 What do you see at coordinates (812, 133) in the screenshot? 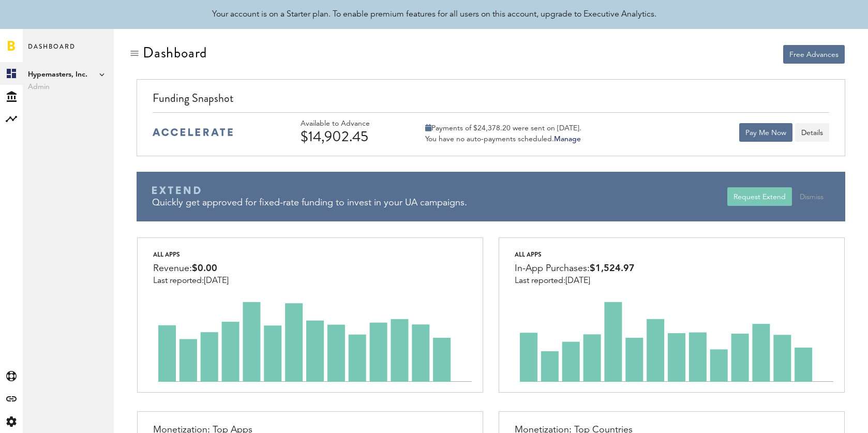
I see `button: Details` at bounding box center [812, 133].